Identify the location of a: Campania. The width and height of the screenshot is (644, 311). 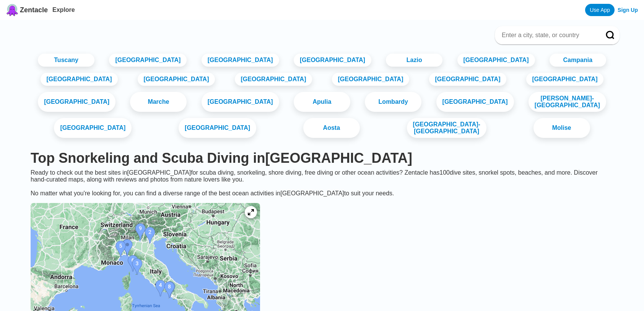
(578, 60).